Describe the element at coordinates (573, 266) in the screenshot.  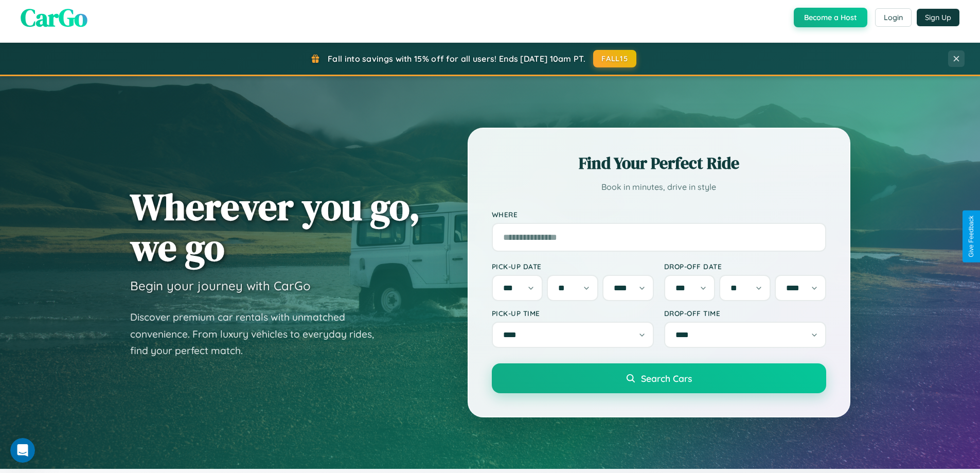
I see `label: Pick-up Date` at that location.